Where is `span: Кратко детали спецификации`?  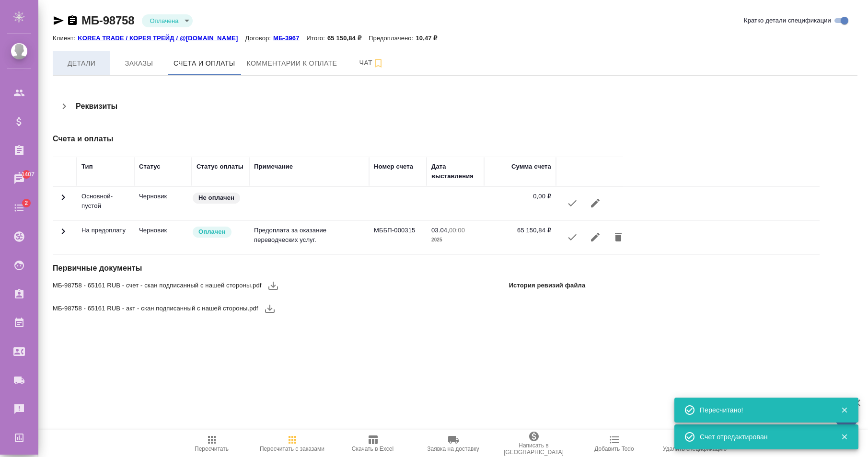 span: Кратко детали спецификации is located at coordinates (787, 20).